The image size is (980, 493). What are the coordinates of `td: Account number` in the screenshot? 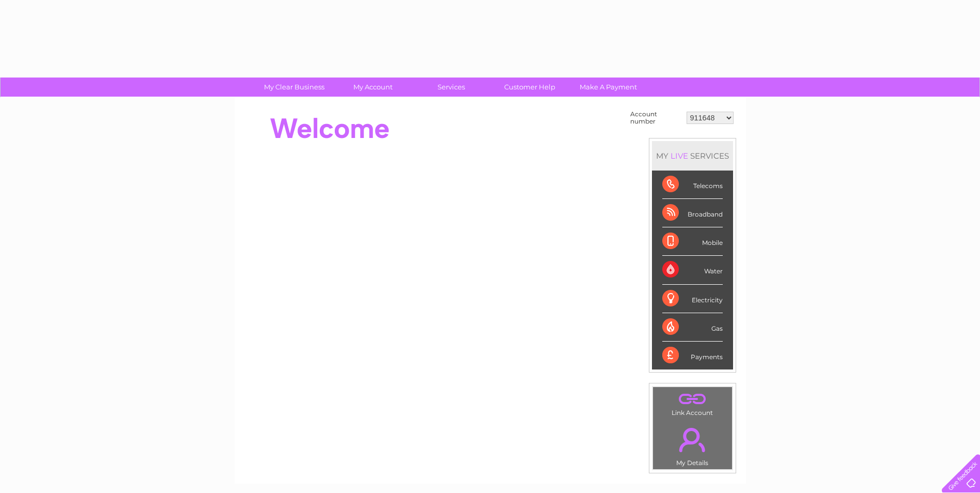 It's located at (655, 118).